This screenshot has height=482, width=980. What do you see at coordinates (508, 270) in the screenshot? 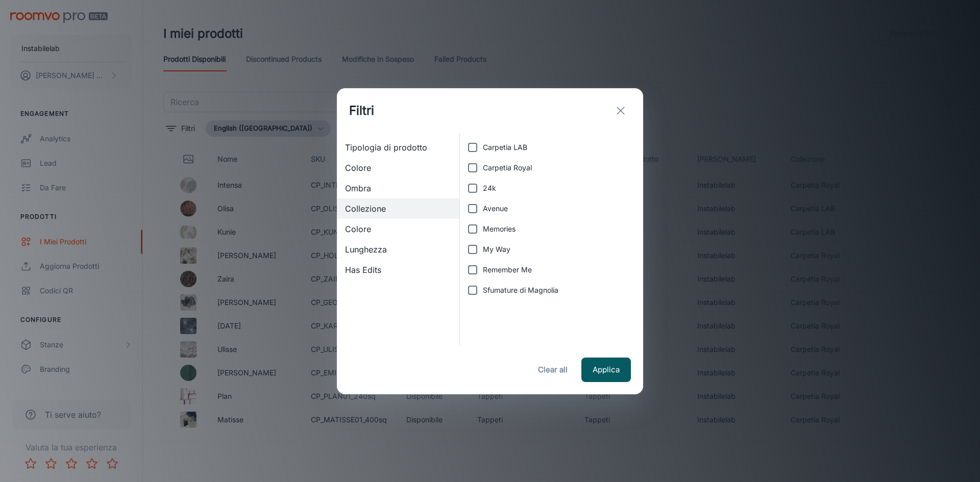
I see `span: Remember Me` at bounding box center [508, 270].